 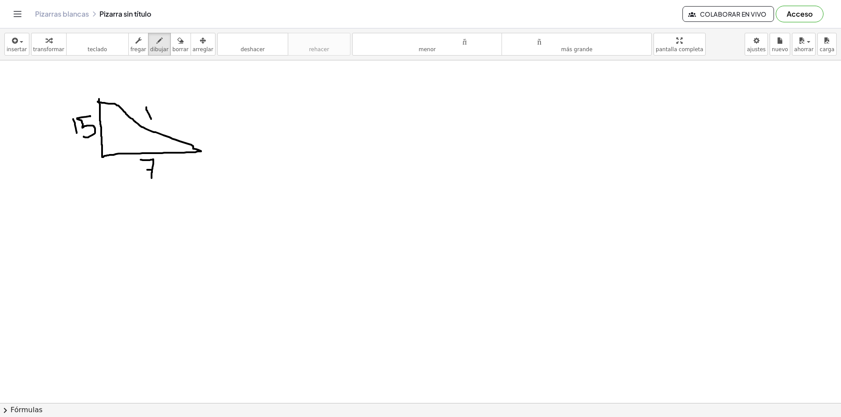 What do you see at coordinates (780, 44) in the screenshot?
I see `button: nuevo` at bounding box center [780, 44].